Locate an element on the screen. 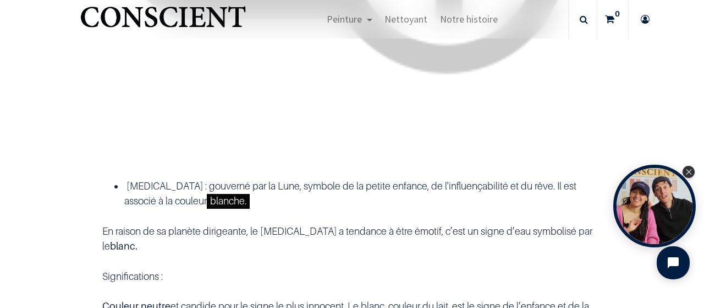  b: blanc. is located at coordinates (124, 245).